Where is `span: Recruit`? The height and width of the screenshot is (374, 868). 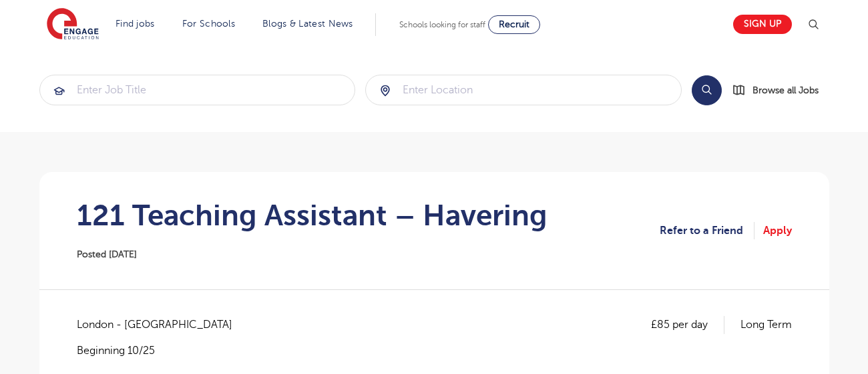
span: Recruit is located at coordinates (514, 24).